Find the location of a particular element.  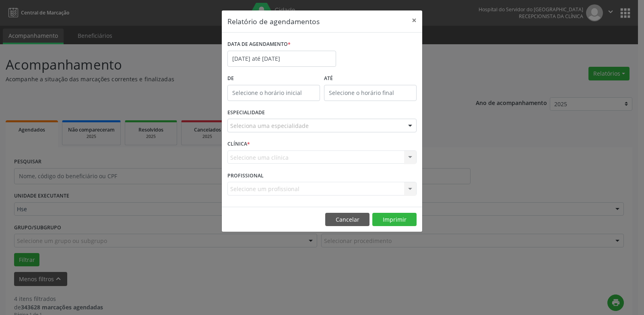

span: Seleciona uma especialidade is located at coordinates (269, 125).